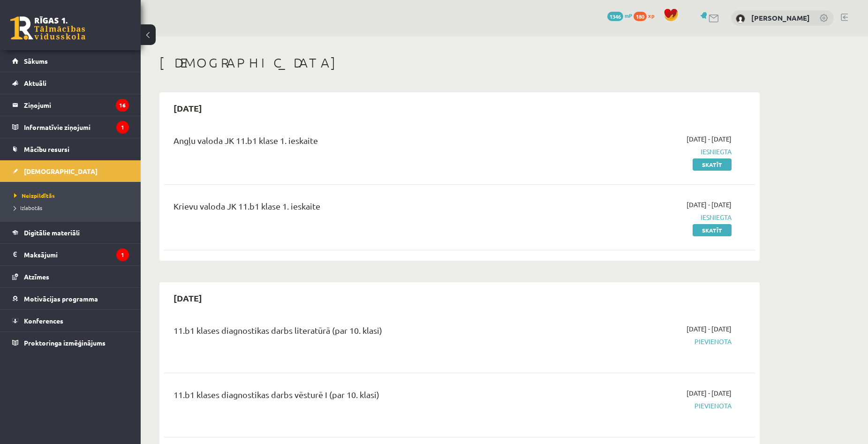 This screenshot has height=444, width=868. I want to click on div: Krievu valoda JK 11.b1 klase 1. ieskaite, so click(357, 208).